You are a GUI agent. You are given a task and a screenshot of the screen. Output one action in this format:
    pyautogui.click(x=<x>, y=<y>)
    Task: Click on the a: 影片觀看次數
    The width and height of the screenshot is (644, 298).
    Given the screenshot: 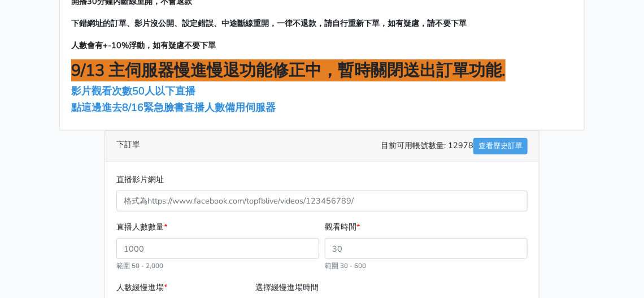 What is the action you would take?
    pyautogui.click(x=102, y=91)
    